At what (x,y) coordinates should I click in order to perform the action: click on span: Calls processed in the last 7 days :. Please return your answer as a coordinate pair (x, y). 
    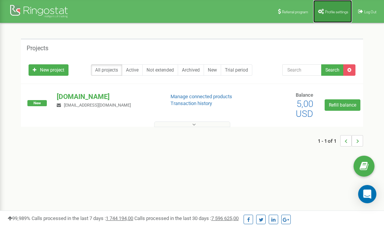
    Looking at the image, I should click on (82, 218).